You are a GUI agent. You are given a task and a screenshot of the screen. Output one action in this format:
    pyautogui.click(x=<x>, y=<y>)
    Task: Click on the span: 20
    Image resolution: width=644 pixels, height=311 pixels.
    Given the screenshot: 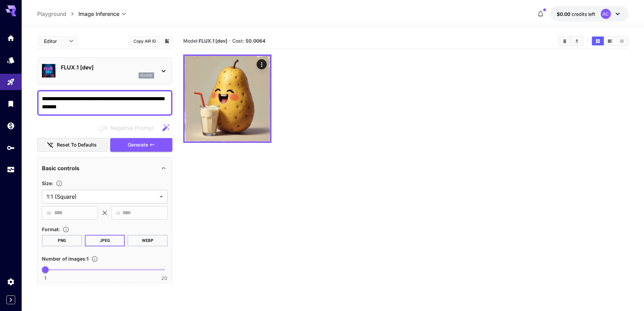 What is the action you would take?
    pyautogui.click(x=164, y=278)
    